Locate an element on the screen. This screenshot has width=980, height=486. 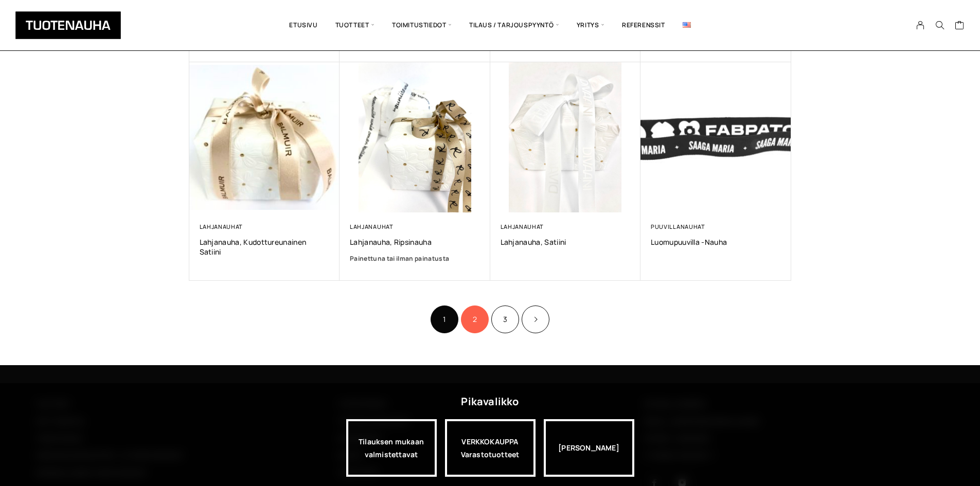
a: Lahjanauha, kudottureunainen satiini is located at coordinates (264, 247).